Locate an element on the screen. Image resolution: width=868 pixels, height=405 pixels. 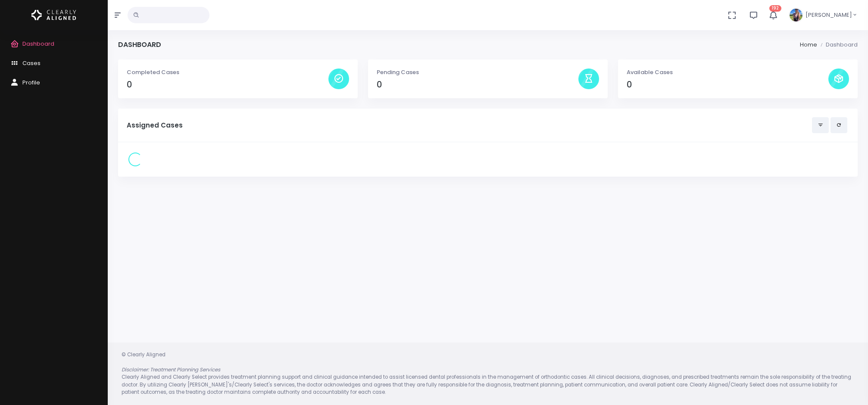
p: Available Cases is located at coordinates (728, 73).